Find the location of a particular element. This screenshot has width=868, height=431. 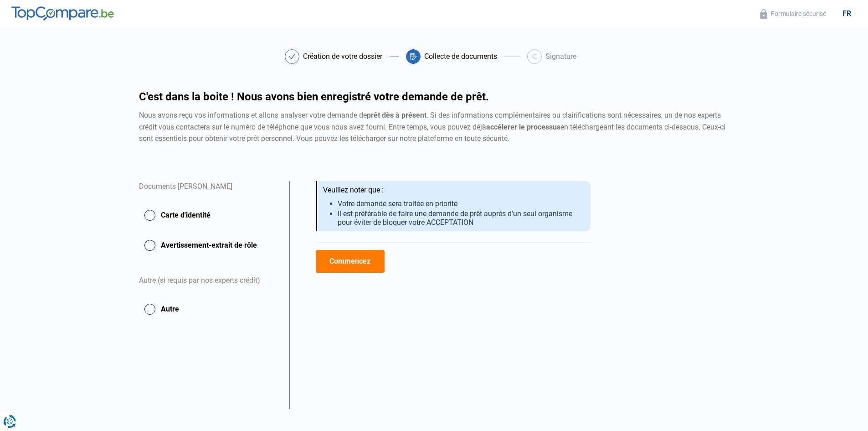

h1: C'est dans la boite ! Nous avons bien enregistré votre demande de prêt. is located at coordinates (434, 97).